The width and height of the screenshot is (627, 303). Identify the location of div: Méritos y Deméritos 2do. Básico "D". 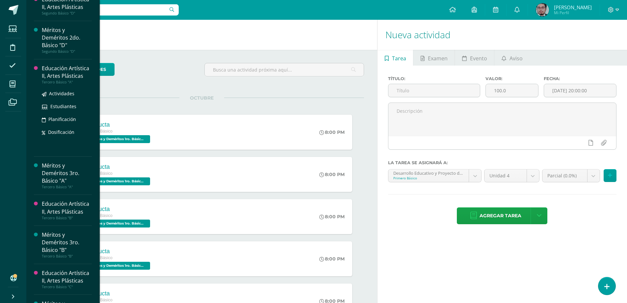
(67, 38).